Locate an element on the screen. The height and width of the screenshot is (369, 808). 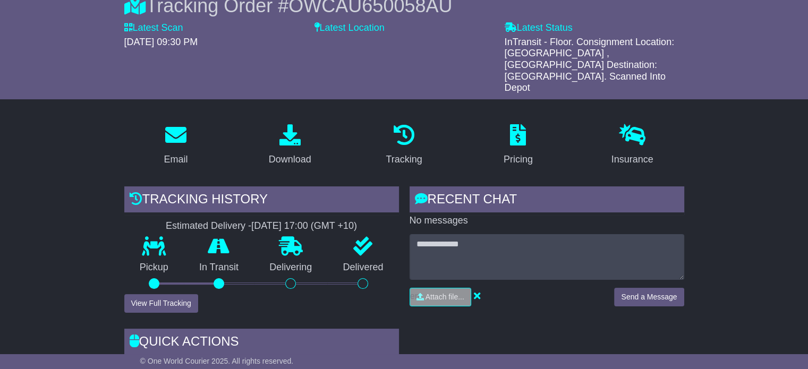
div: Pricing is located at coordinates (518, 159).